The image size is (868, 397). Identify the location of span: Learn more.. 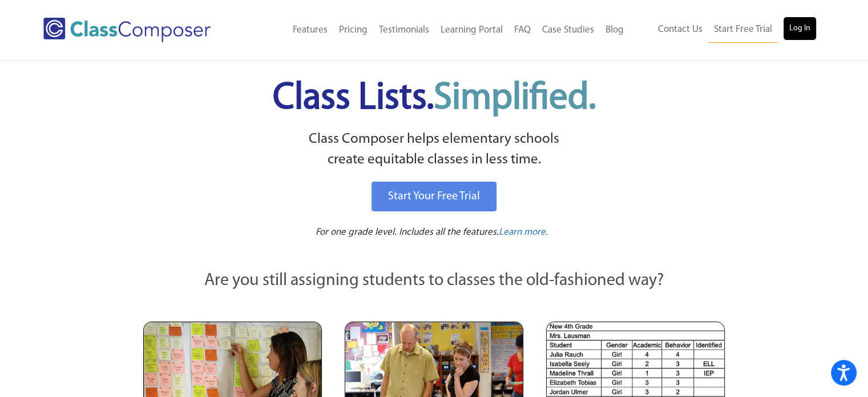
(523, 232).